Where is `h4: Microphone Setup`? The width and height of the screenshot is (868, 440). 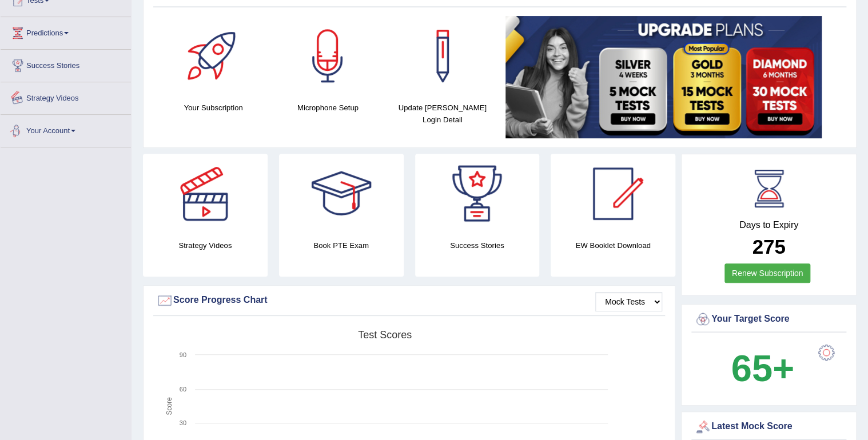 h4: Microphone Setup is located at coordinates (328, 108).